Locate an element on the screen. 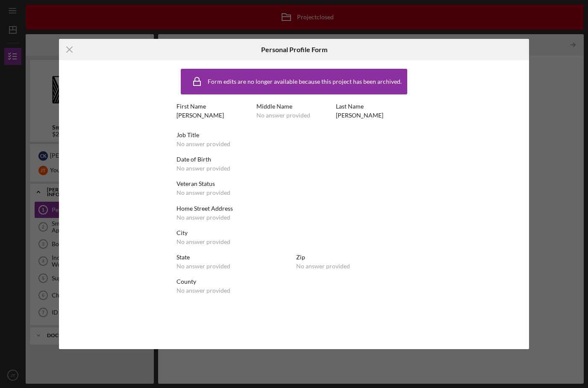 The height and width of the screenshot is (388, 588). div: County is located at coordinates (294, 282).